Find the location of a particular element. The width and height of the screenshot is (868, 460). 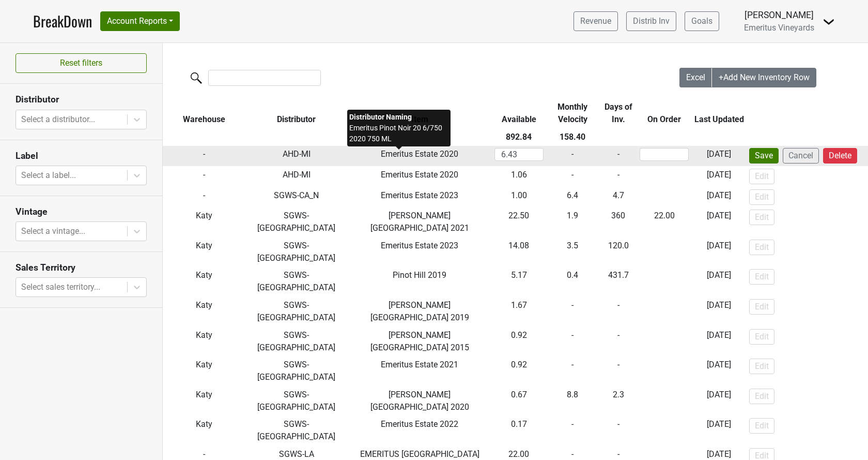

th: 158.40 is located at coordinates (572, 137).